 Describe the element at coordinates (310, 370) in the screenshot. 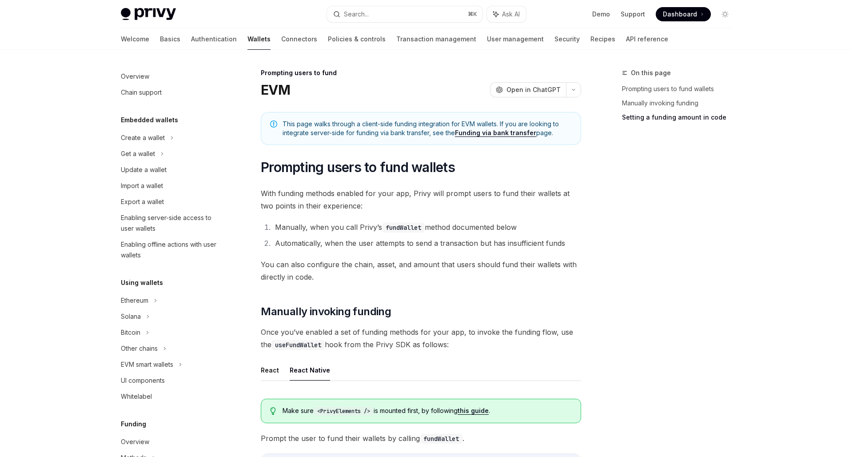

I see `button: React Native` at that location.